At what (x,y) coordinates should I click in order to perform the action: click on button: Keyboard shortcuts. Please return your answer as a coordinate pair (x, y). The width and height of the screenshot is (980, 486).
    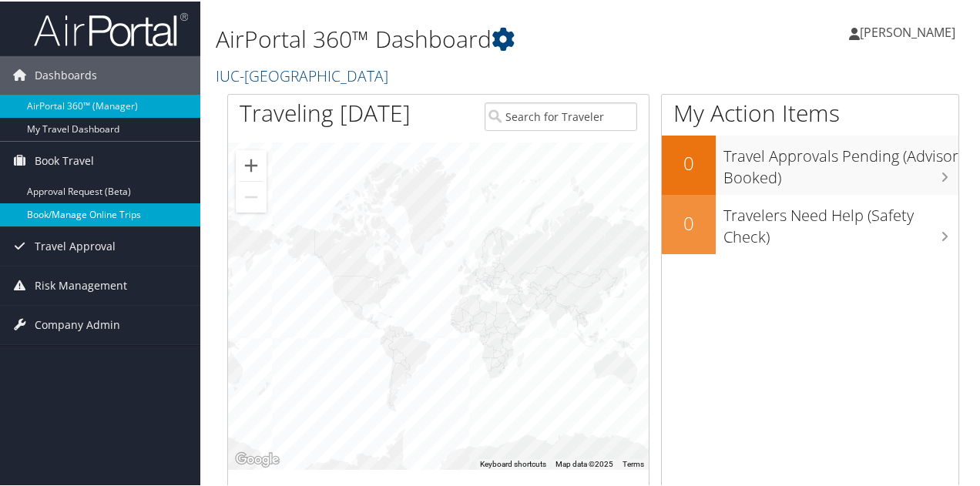
    Looking at the image, I should click on (513, 463).